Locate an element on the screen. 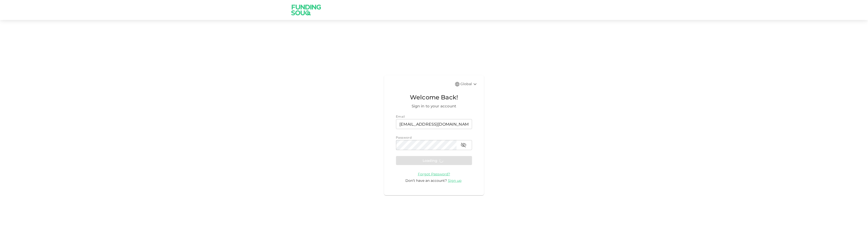 The height and width of the screenshot is (251, 868). a: Forgot Password? is located at coordinates (434, 173).